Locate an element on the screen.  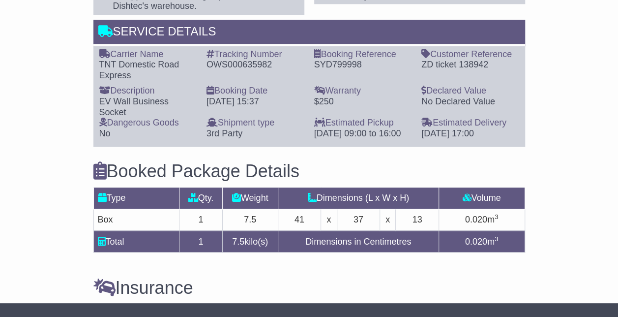
div: Estimated Delivery is located at coordinates (470, 123).